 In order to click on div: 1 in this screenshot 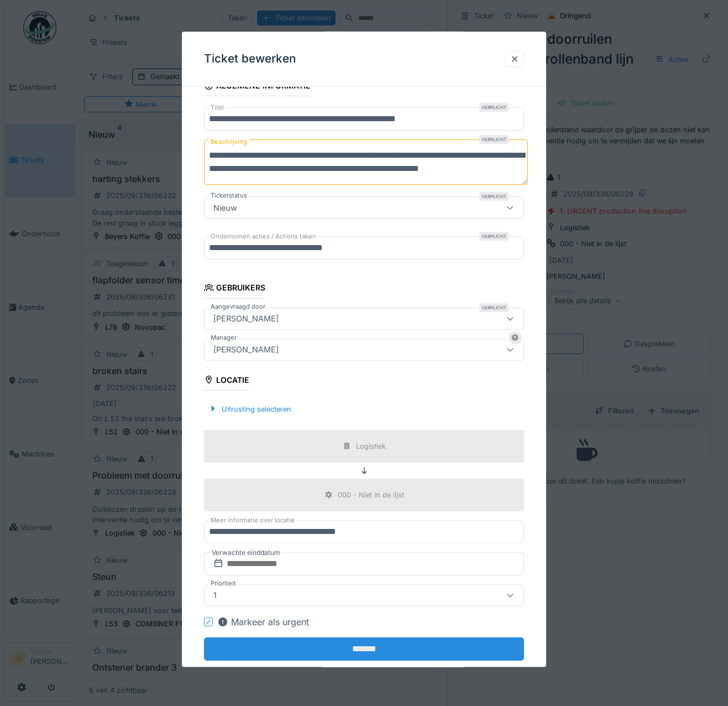, I will do `click(215, 595)`.